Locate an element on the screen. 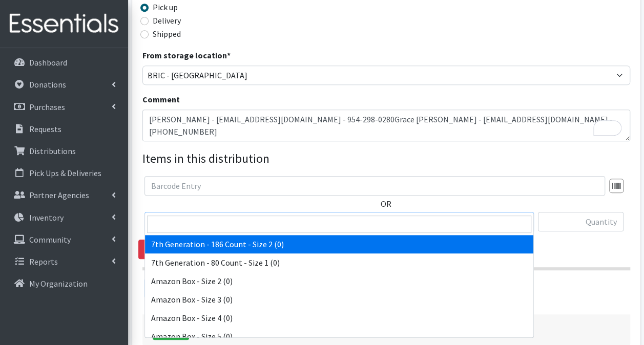 The width and height of the screenshot is (644, 345). p: Dashboard is located at coordinates (48, 63).